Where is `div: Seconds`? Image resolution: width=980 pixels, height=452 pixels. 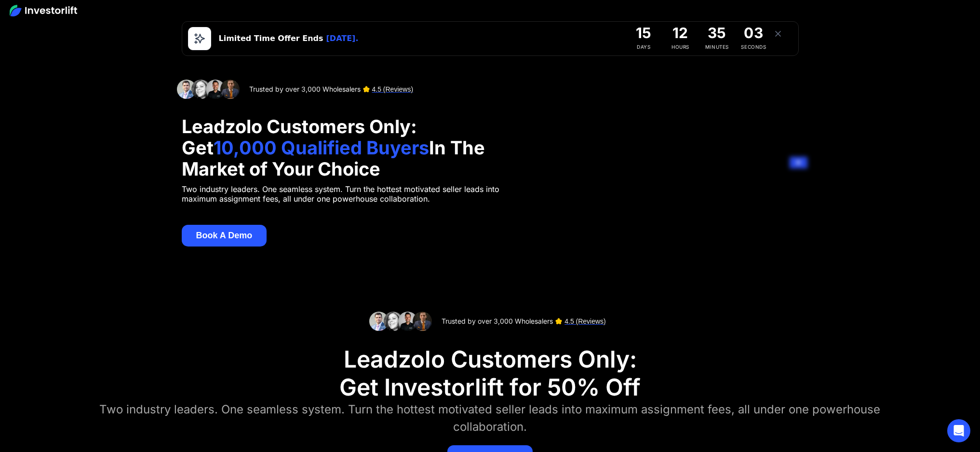
div: Seconds is located at coordinates (754, 47).